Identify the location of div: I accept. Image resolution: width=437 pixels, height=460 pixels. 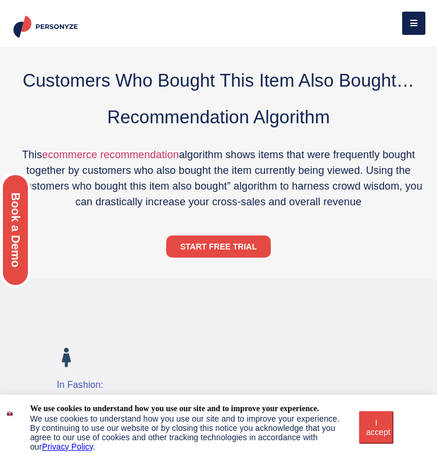
(376, 428).